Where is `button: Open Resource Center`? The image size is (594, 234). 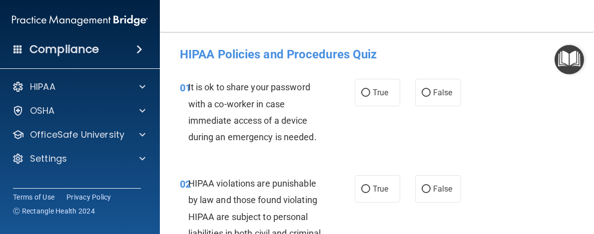 button: Open Resource Center is located at coordinates (569, 59).